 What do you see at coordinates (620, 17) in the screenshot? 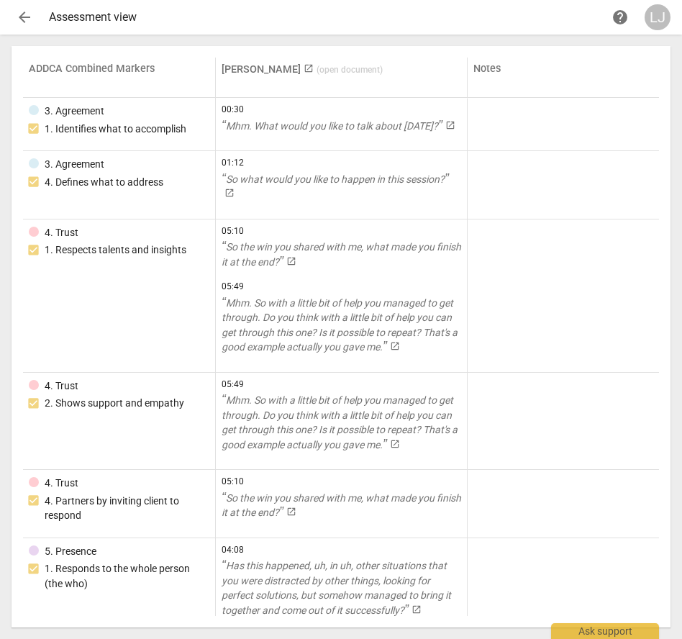
I see `a: Help` at bounding box center [620, 17].